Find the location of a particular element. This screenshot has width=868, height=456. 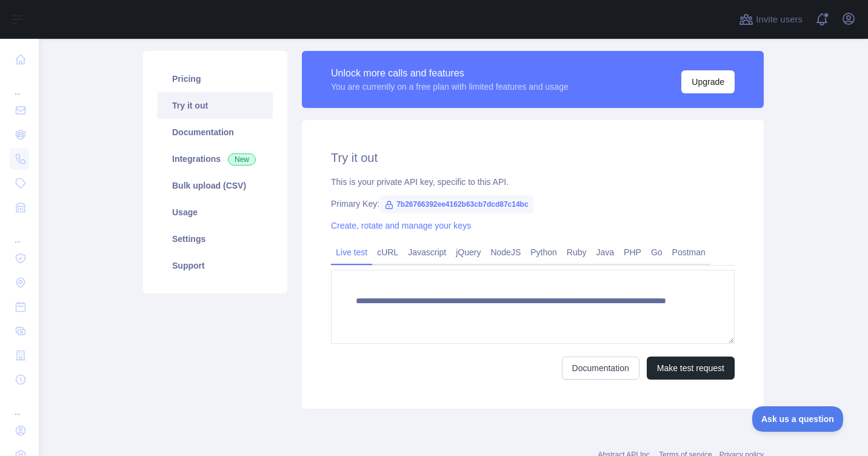

a: Java is located at coordinates (605, 252).